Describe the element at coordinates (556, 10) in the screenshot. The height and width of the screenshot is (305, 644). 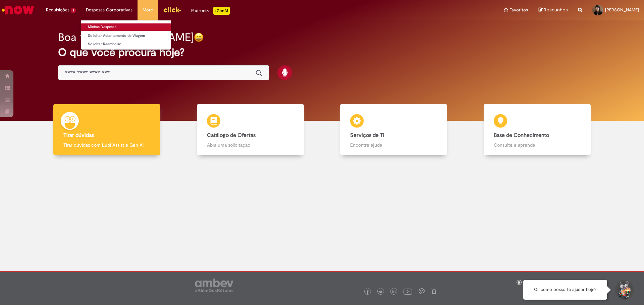
I see `span: Rascunhos` at that location.